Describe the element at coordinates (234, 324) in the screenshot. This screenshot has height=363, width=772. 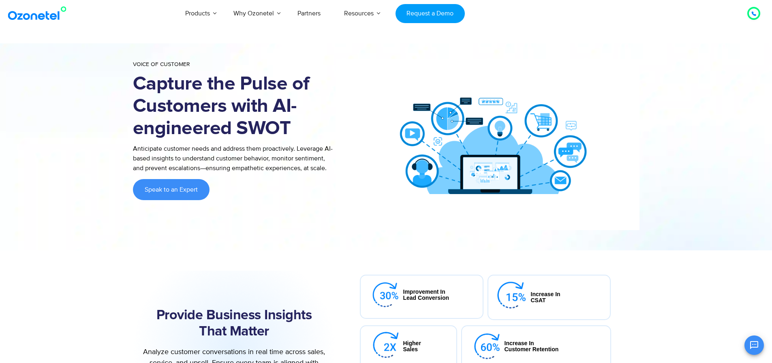
I see `h2: Provide Business Insights That Matter` at that location.